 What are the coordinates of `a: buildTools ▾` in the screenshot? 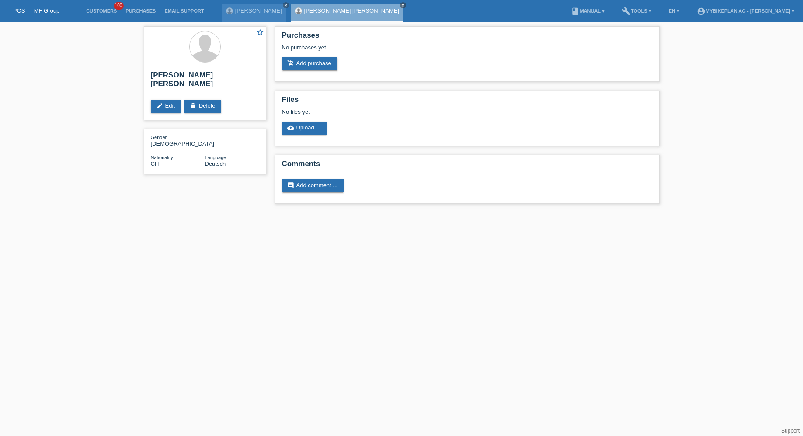 It's located at (636, 11).